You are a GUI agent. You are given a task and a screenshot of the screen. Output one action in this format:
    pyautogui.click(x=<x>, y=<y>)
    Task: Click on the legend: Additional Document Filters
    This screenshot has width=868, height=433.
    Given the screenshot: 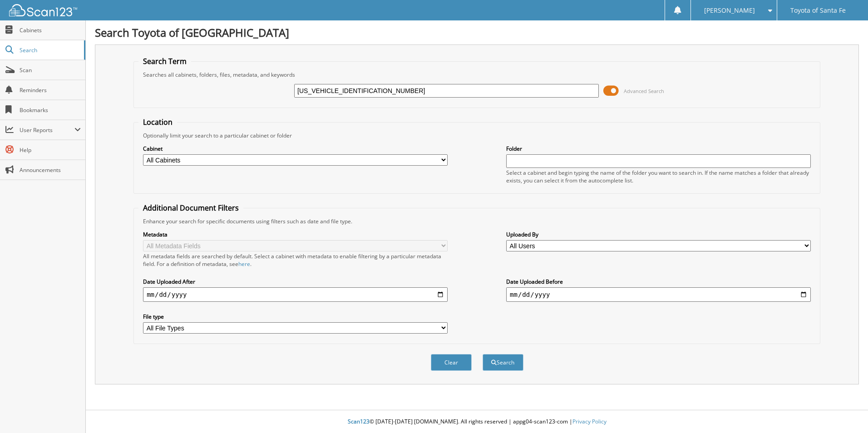 What is the action you would take?
    pyautogui.click(x=191, y=208)
    